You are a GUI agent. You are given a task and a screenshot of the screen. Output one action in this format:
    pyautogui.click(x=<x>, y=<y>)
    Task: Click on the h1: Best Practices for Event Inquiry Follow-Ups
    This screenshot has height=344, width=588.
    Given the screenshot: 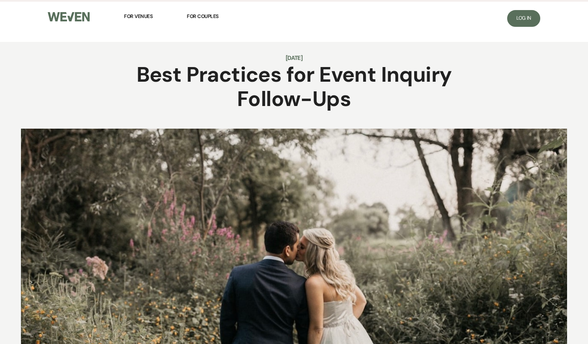 What is the action you would take?
    pyautogui.click(x=294, y=87)
    